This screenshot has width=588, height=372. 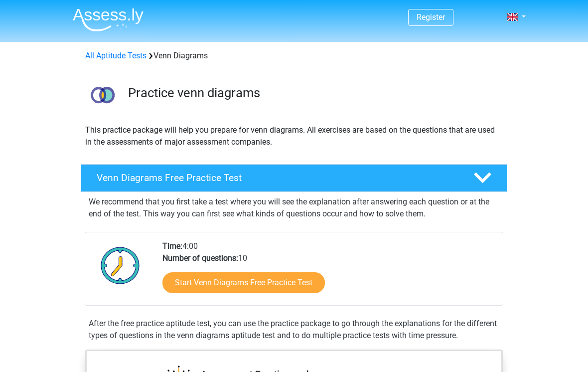 What do you see at coordinates (201, 257) in the screenshot?
I see `b: Number of questions:` at bounding box center [201, 257].